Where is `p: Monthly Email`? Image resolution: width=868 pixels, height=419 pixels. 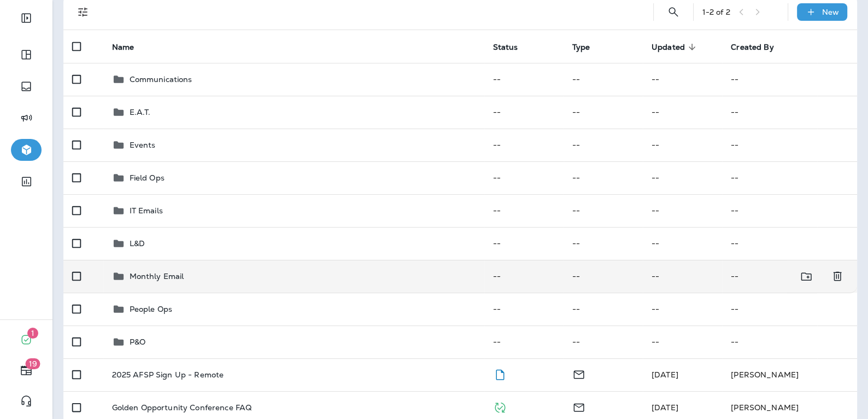 p: Monthly Email is located at coordinates (157, 277).